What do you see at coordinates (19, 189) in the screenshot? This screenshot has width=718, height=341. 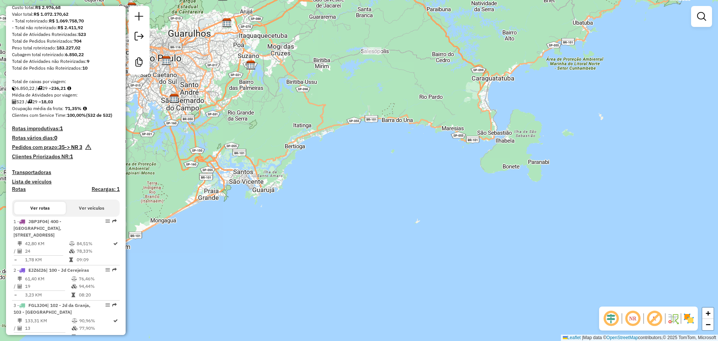 I see `a: Rotas` at bounding box center [19, 189].